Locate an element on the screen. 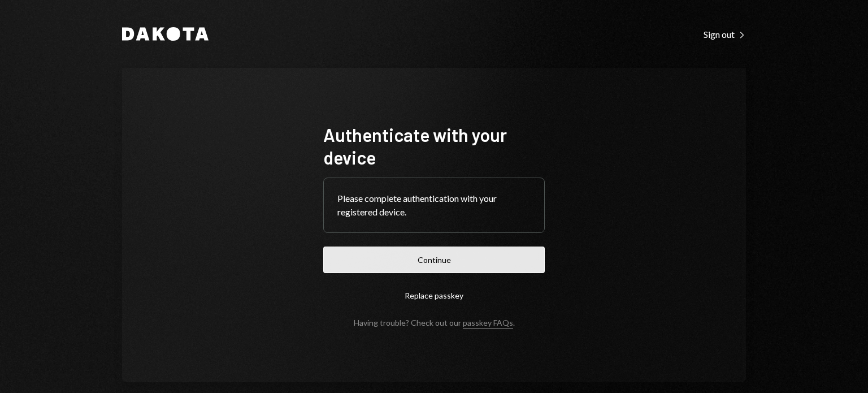 This screenshot has width=868, height=393. div: Please complete authentication with your registered device. is located at coordinates (434, 205).